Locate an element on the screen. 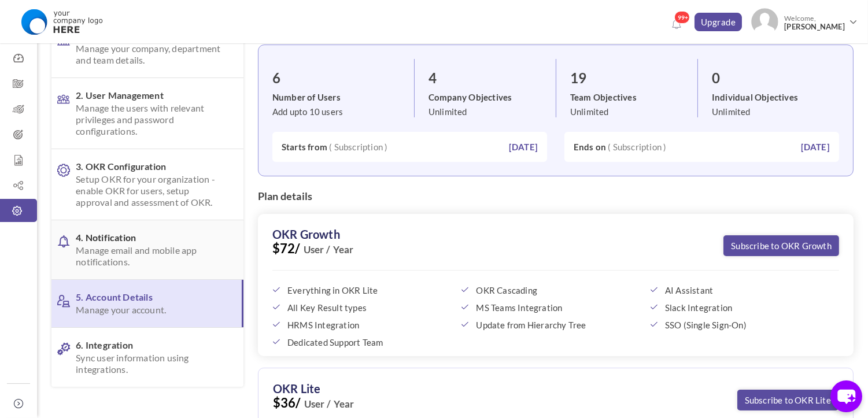 This screenshot has width=868, height=418. h3: 0 is located at coordinates (776, 78).